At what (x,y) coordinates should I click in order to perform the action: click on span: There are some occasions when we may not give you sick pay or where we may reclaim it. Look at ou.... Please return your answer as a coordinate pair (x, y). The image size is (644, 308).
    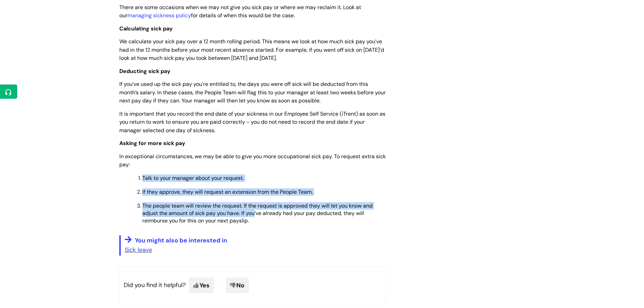
    Looking at the image, I should click on (240, 12).